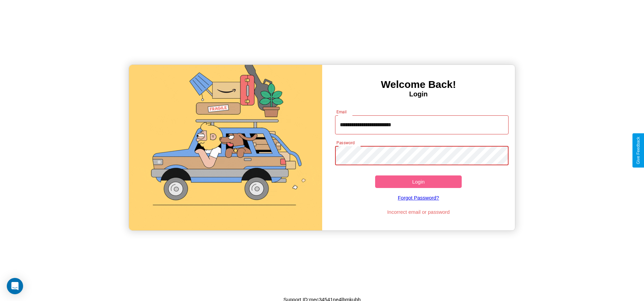 This screenshot has height=301, width=644. I want to click on img: gif, so click(225, 148).